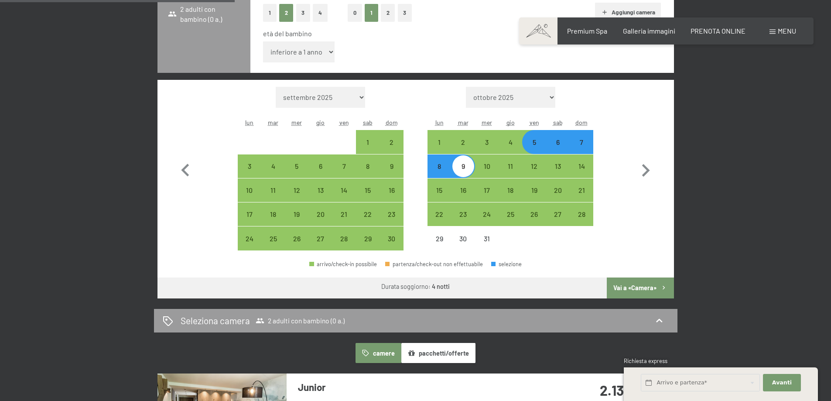 This screenshot has height=401, width=831. I want to click on button: camere, so click(378, 353).